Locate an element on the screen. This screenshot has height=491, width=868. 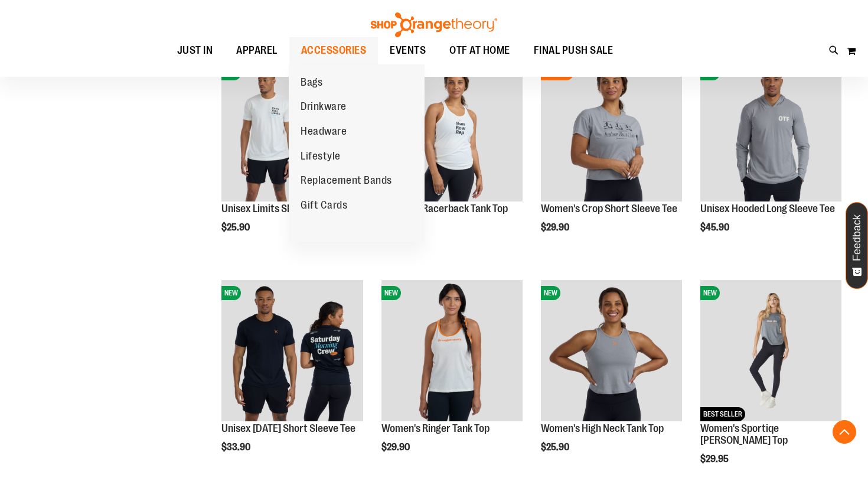
span: Drinkware is located at coordinates (323, 108).